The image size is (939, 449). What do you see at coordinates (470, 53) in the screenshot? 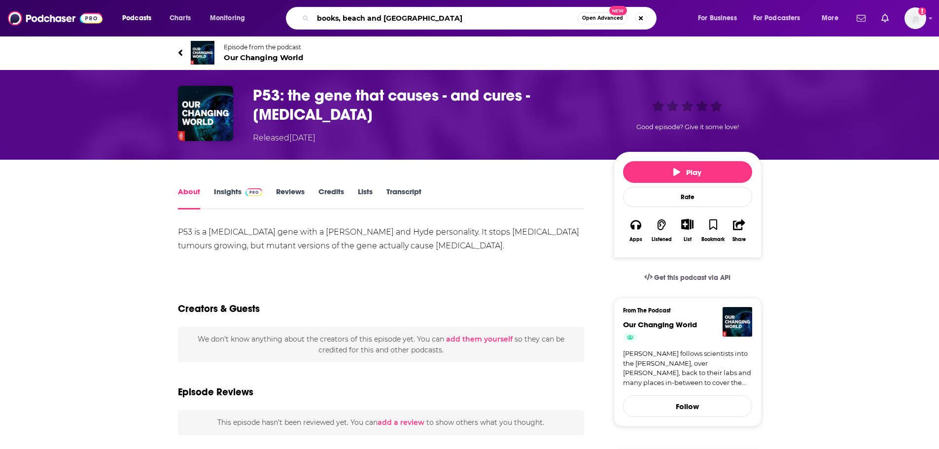
I see `a: Our Changing WorldEpisode from the podcastOur Changing World` at bounding box center [470, 53].